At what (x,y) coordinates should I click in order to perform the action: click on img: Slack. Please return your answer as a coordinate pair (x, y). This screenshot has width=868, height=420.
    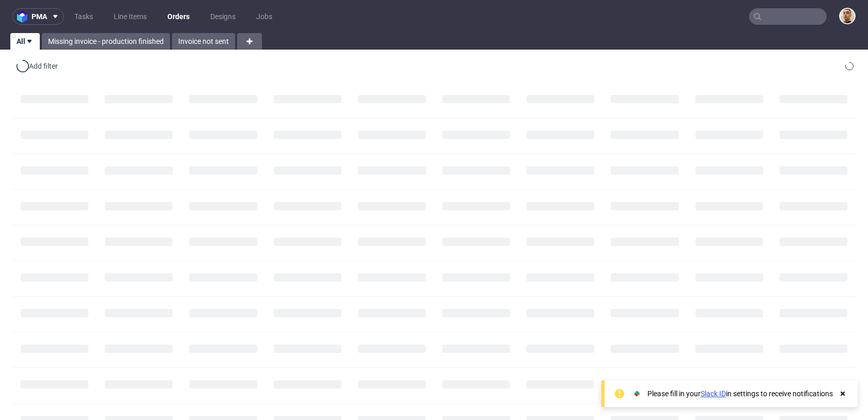
    Looking at the image, I should click on (637, 394).